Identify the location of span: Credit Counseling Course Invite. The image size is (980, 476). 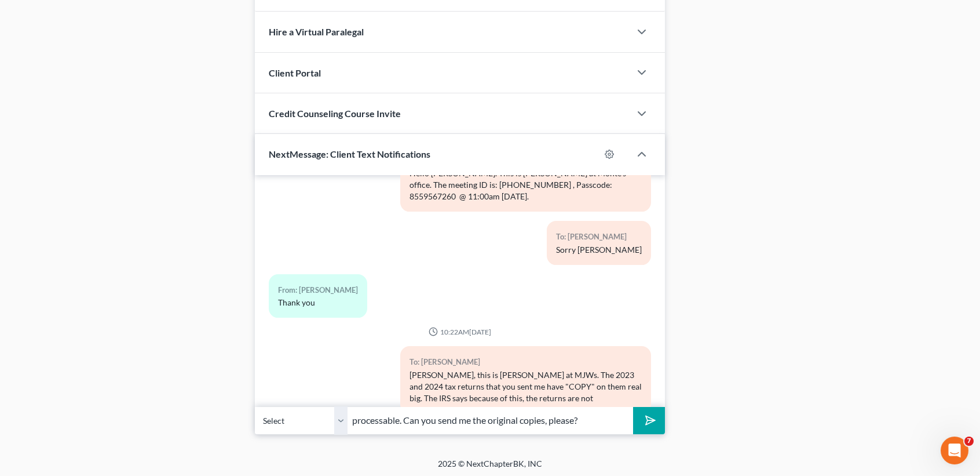
(335, 113).